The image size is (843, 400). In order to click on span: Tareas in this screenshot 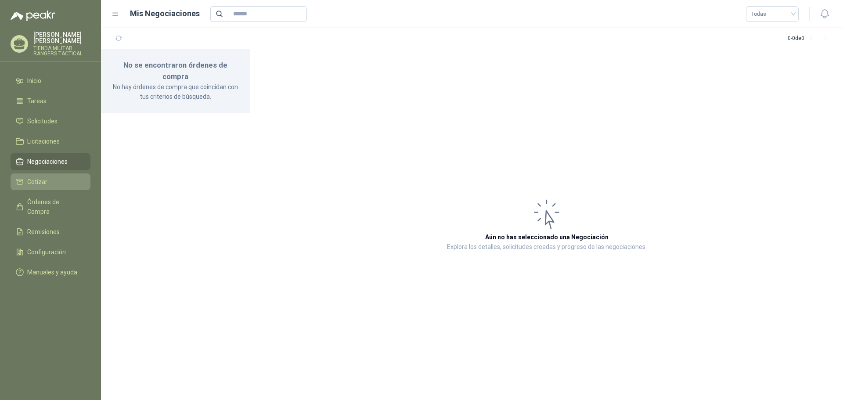, I will do `click(37, 101)`.